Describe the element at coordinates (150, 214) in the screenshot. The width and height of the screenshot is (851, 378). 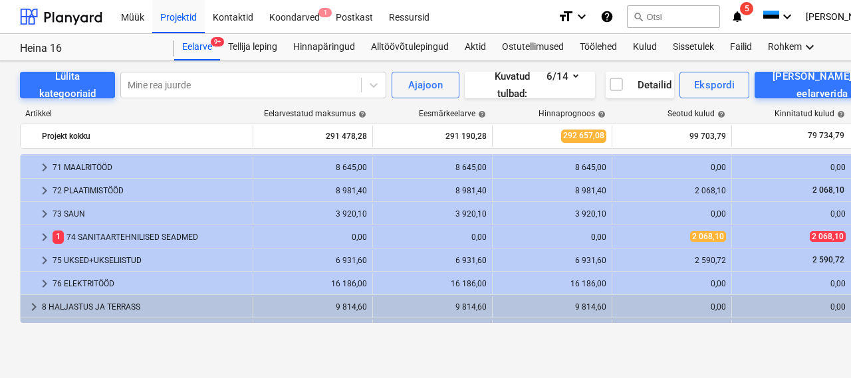
I see `div: 73 SAUN` at that location.